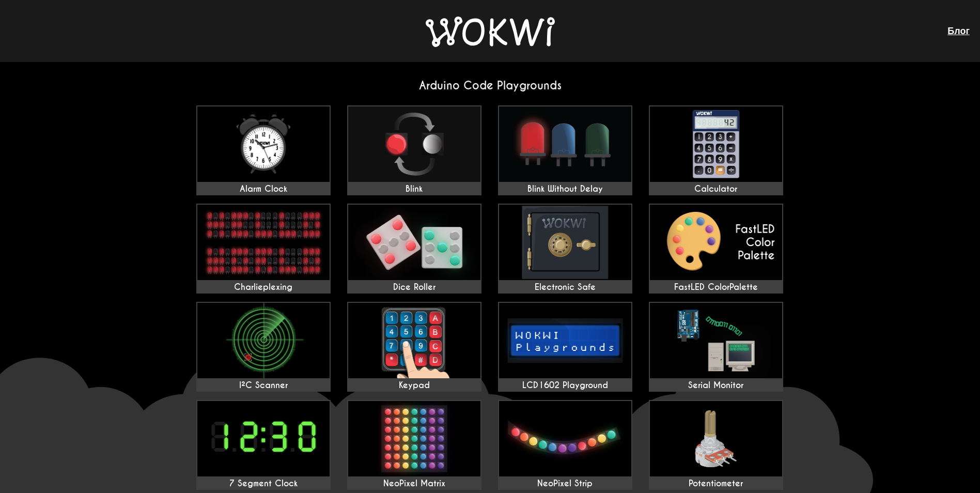 Image resolution: width=980 pixels, height=493 pixels. I want to click on div: Alarm Clock, so click(263, 189).